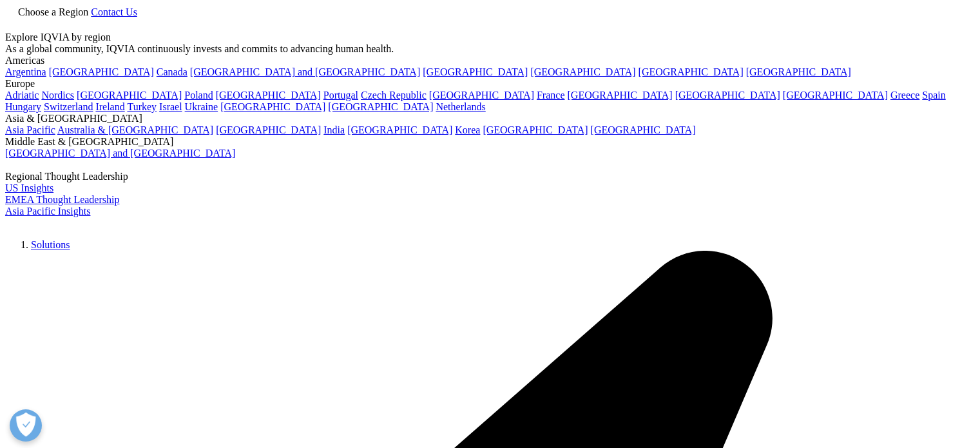  I want to click on a: France, so click(551, 94).